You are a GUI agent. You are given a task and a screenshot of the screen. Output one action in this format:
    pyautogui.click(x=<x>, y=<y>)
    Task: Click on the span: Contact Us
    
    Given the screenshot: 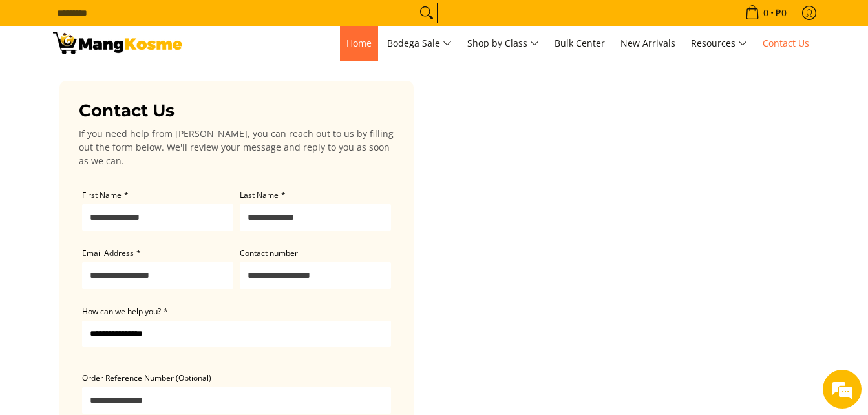 What is the action you would take?
    pyautogui.click(x=786, y=43)
    